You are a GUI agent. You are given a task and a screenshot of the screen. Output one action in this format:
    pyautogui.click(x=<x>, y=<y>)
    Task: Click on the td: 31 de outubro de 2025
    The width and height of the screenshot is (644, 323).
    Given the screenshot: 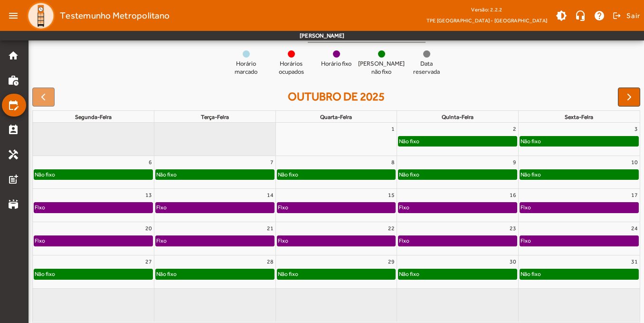 What is the action you would take?
    pyautogui.click(x=579, y=272)
    